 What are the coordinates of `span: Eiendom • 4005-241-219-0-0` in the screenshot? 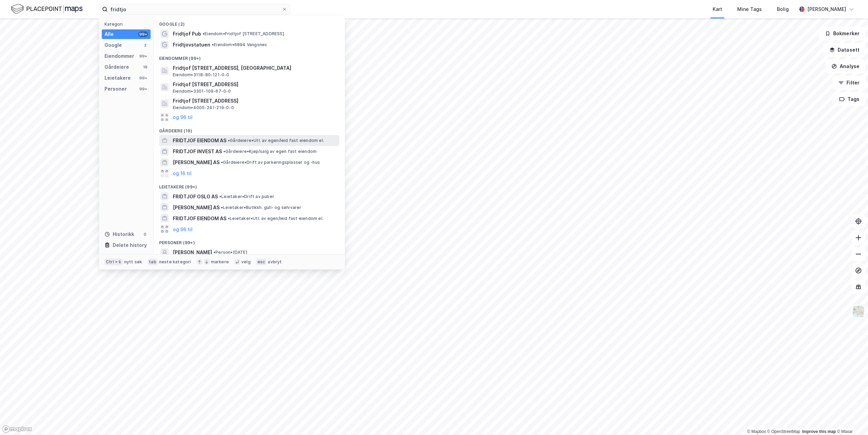 It's located at (203, 108).